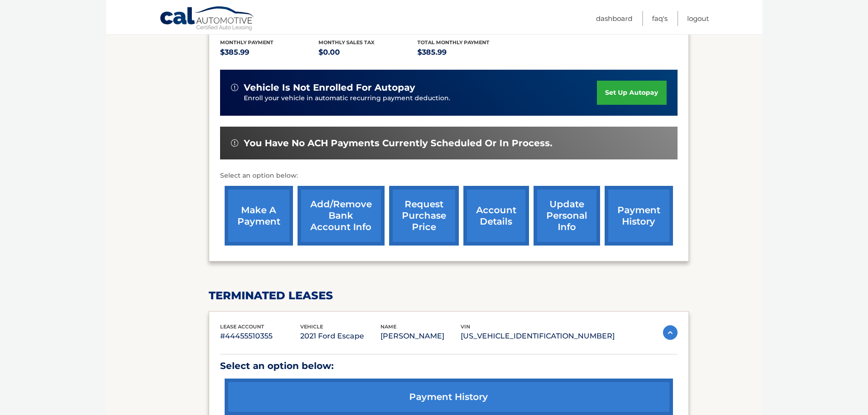  Describe the element at coordinates (247, 42) in the screenshot. I see `span: Monthly Payment` at that location.